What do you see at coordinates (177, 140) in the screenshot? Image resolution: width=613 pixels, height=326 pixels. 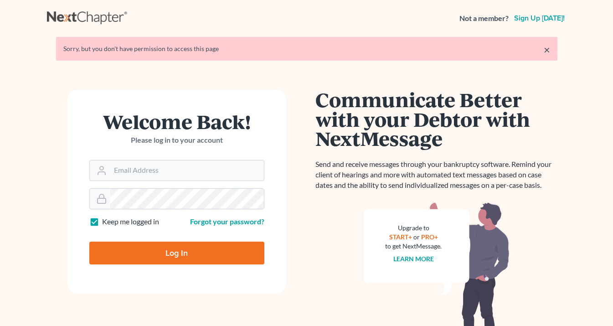 I see `p: Please log in to your account` at bounding box center [177, 140].